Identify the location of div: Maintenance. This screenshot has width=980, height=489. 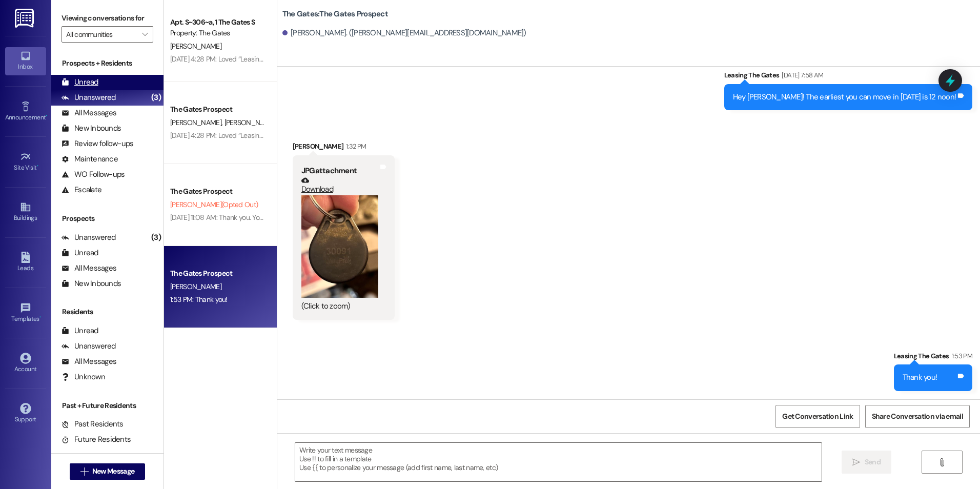
(90, 159).